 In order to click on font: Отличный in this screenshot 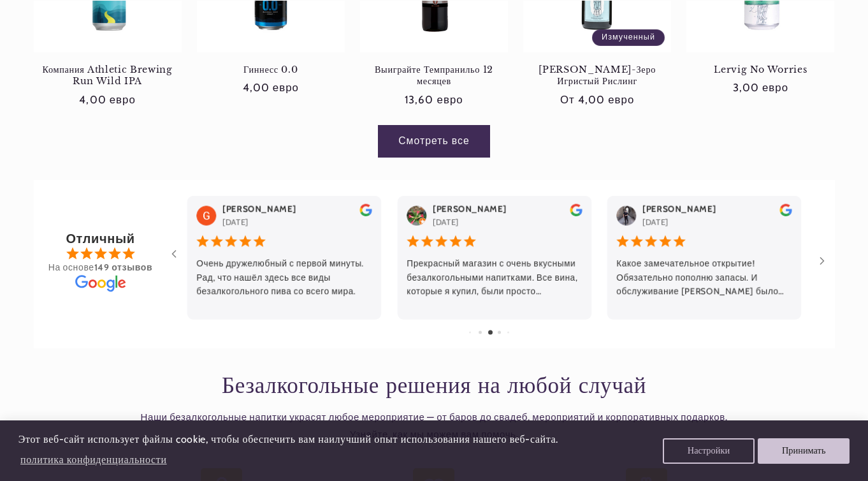, I will do `click(100, 239)`.